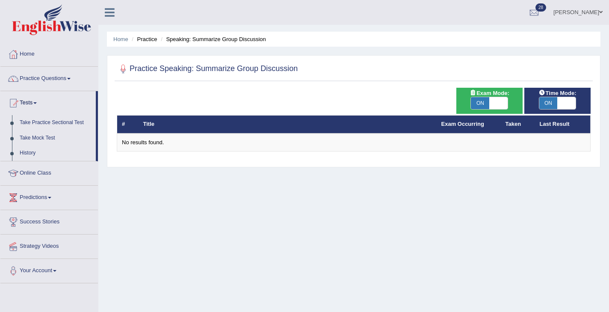 The image size is (609, 312). What do you see at coordinates (49, 172) in the screenshot?
I see `a: Online Class` at bounding box center [49, 172].